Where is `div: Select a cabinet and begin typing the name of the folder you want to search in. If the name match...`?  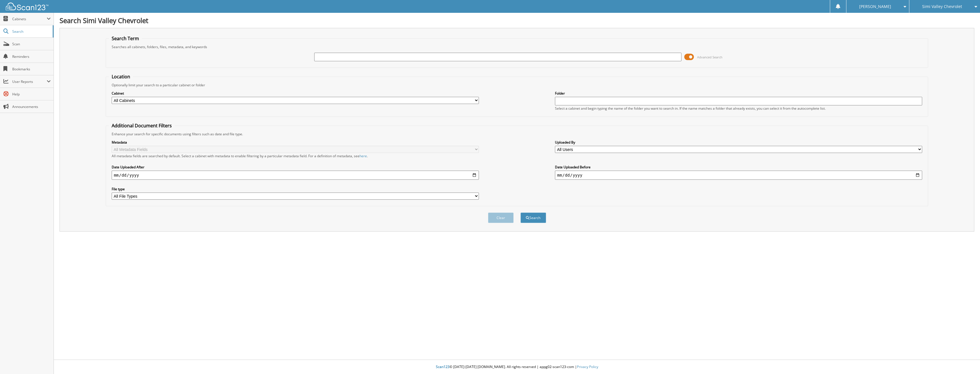
div: Select a cabinet and begin typing the name of the folder you want to search in. If the name match... is located at coordinates (739, 108).